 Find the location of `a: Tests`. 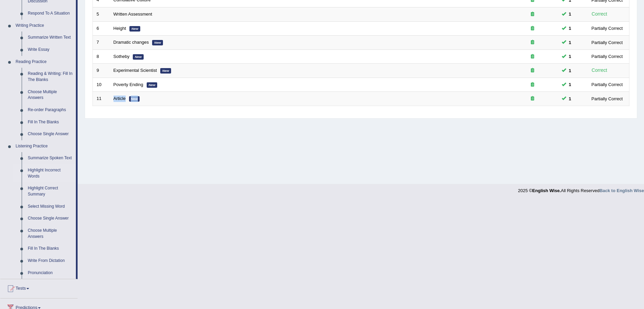

a: Tests is located at coordinates (39, 288).